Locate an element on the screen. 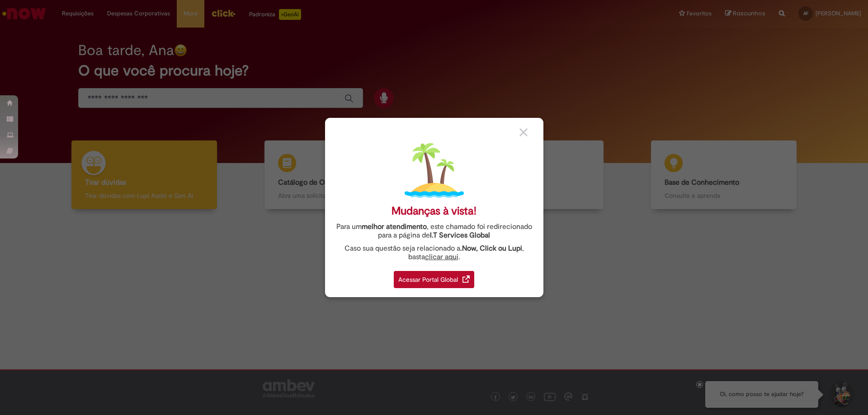 This screenshot has height=415, width=868. div: Caso sua questão seja relacionado a , basta . is located at coordinates (434, 253).